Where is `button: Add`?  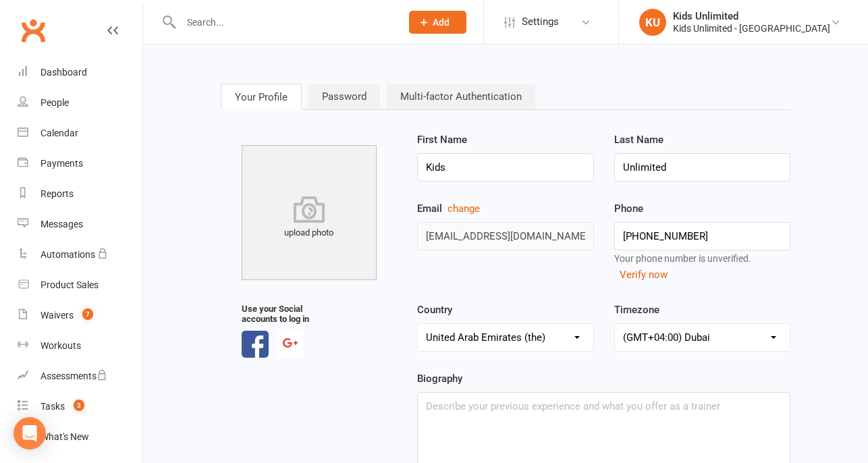 button: Add is located at coordinates (437, 22).